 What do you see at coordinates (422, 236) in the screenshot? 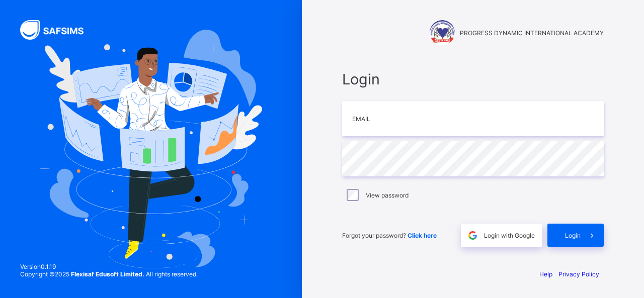
I see `span: Click here` at bounding box center [422, 236].